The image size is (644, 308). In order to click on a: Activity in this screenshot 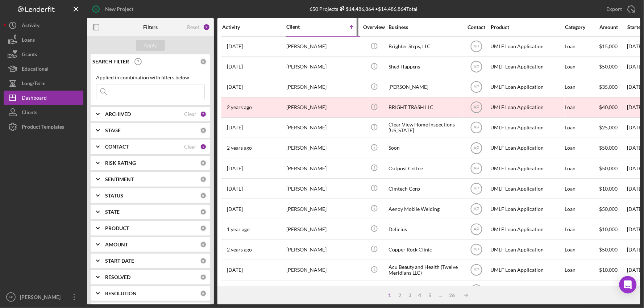, I will do `click(43, 25)`.